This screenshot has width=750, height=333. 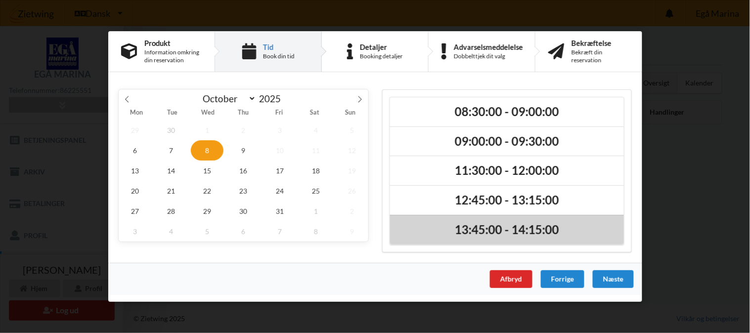 What do you see at coordinates (135, 211) in the screenshot?
I see `span: October 27, 2025` at bounding box center [135, 211].